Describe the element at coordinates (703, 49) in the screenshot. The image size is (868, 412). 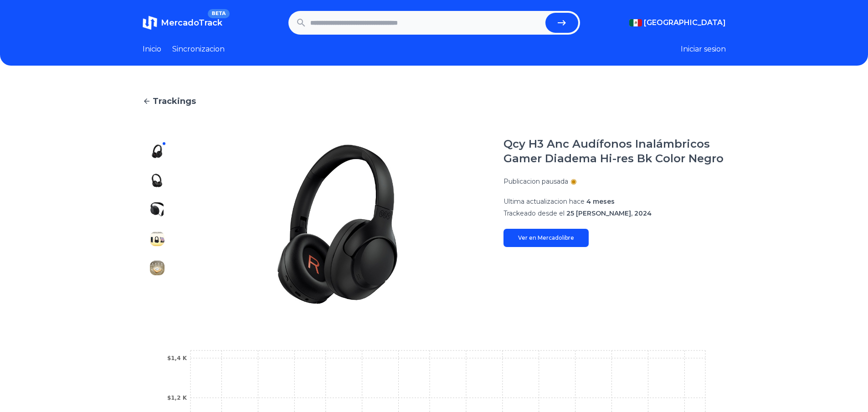
I see `button: Iniciar sesion` at that location.